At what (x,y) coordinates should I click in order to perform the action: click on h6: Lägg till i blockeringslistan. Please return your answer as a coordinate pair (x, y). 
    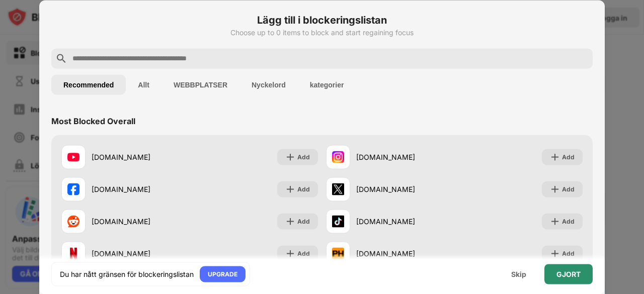
    Looking at the image, I should click on (322, 19).